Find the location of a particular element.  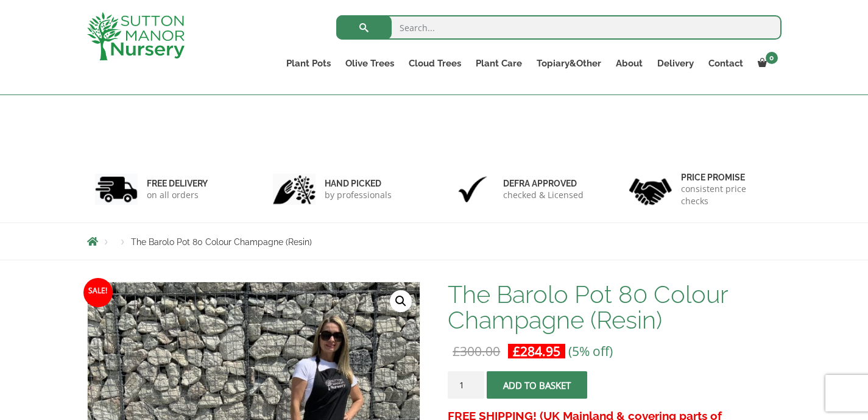

bdi: 284.95 is located at coordinates (537, 351).